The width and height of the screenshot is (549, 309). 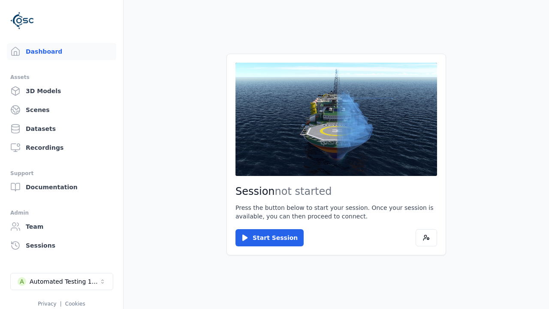 What do you see at coordinates (22, 281) in the screenshot?
I see `div: A` at bounding box center [22, 281].